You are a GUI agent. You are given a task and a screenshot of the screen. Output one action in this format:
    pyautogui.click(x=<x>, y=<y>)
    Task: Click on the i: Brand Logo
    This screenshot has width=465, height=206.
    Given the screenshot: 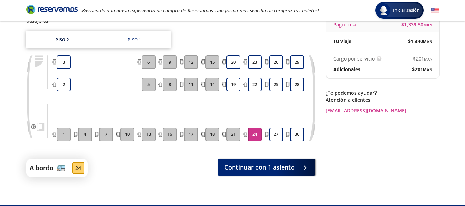 What is the action you would take?
    pyautogui.click(x=52, y=9)
    